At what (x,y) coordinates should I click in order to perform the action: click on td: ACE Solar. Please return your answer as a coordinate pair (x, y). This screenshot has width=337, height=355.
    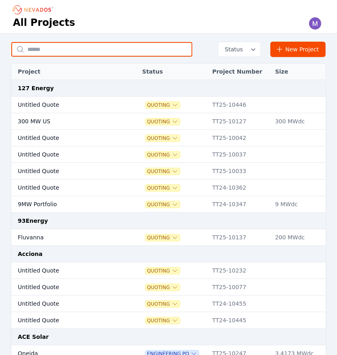
    Looking at the image, I should click on (168, 337).